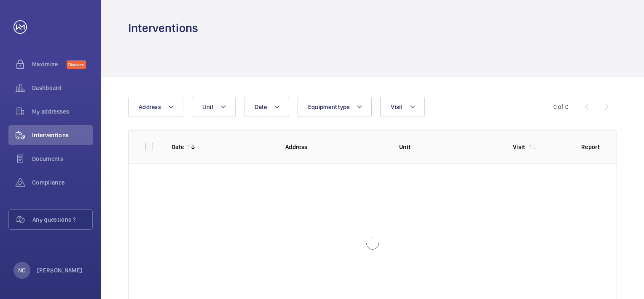  What do you see at coordinates (260, 107) in the screenshot?
I see `span: Date` at bounding box center [260, 107].